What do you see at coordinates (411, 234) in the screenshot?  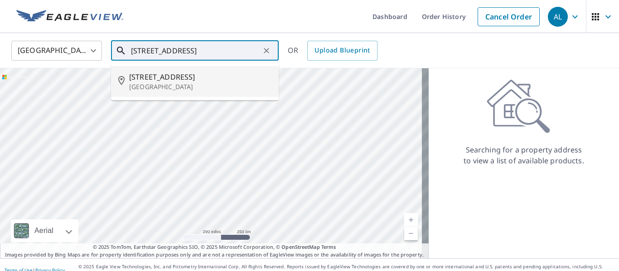 I see `a: Current Level 5, Zoom Out` at bounding box center [411, 234].